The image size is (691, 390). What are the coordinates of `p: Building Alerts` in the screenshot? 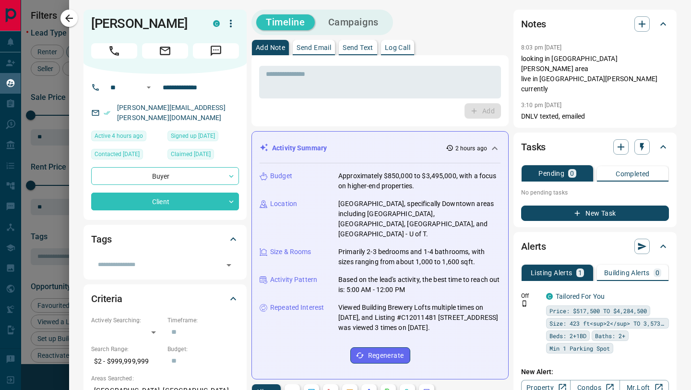 It's located at (627, 273).